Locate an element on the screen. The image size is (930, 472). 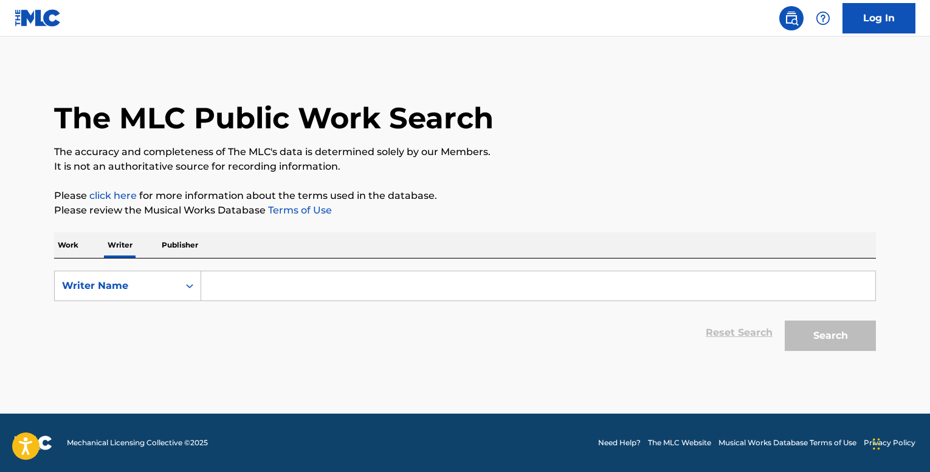
a: Terms of Use is located at coordinates (299, 210).